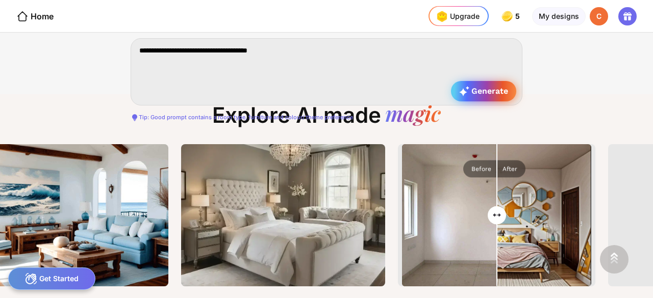  What do you see at coordinates (283, 215) in the screenshot?
I see `img: Thumbnailexplore-image9.png` at bounding box center [283, 215].